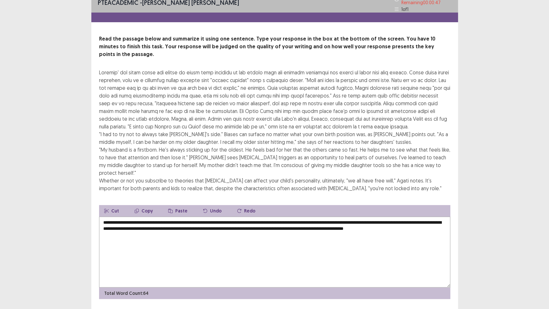 The height and width of the screenshot is (309, 549). What do you see at coordinates (143, 211) in the screenshot?
I see `button: Copy` at bounding box center [143, 211].